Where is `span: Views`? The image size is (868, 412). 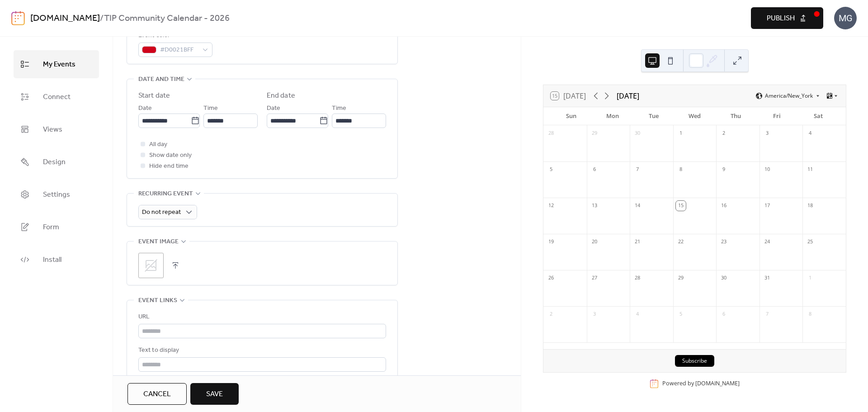
span: Views is located at coordinates (52, 130).